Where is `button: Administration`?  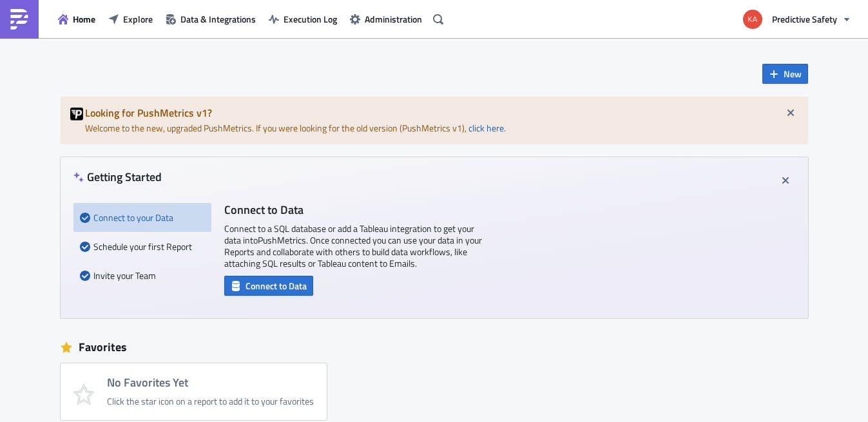 button: Administration is located at coordinates (386, 19).